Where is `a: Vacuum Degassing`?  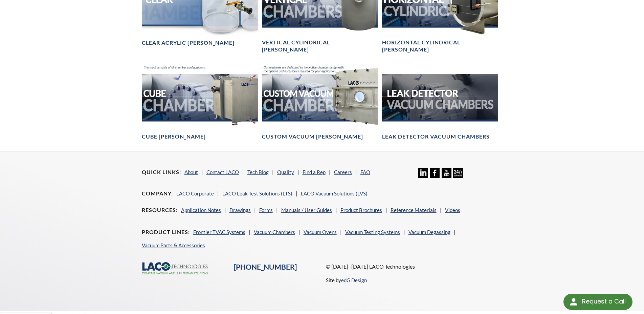 a: Vacuum Degassing is located at coordinates (430, 232).